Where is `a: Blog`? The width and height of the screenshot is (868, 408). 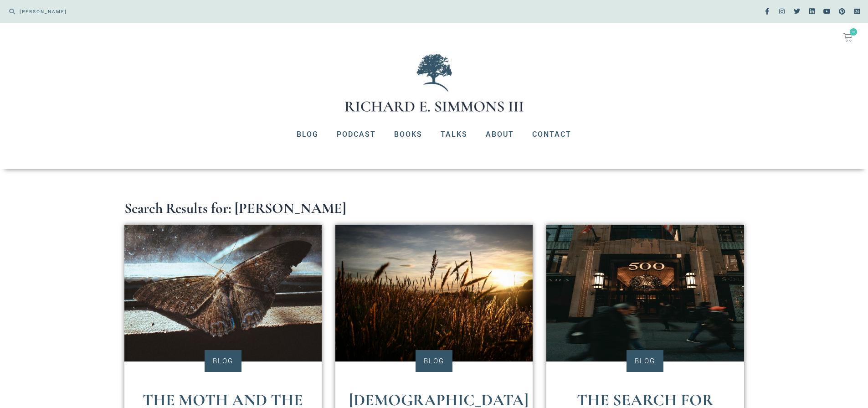 a: Blog is located at coordinates (308, 135).